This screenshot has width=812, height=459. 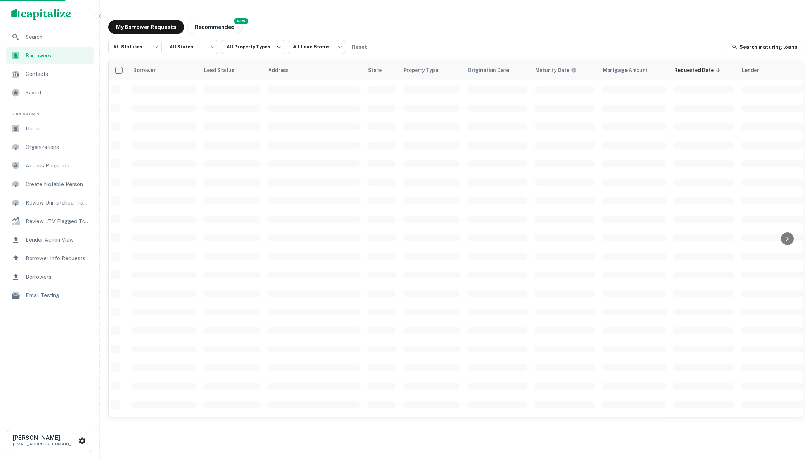 What do you see at coordinates (50, 74) in the screenshot?
I see `a: Contacts` at bounding box center [50, 74].